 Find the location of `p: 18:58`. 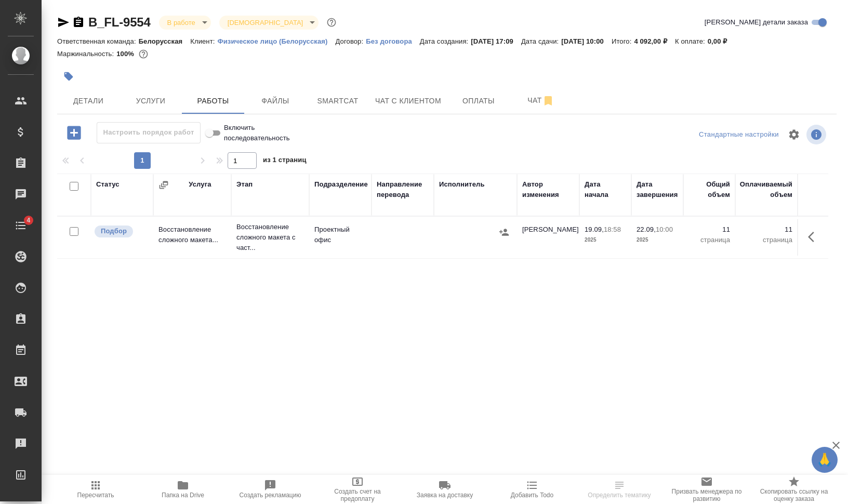

p: 18:58 is located at coordinates (612, 229).